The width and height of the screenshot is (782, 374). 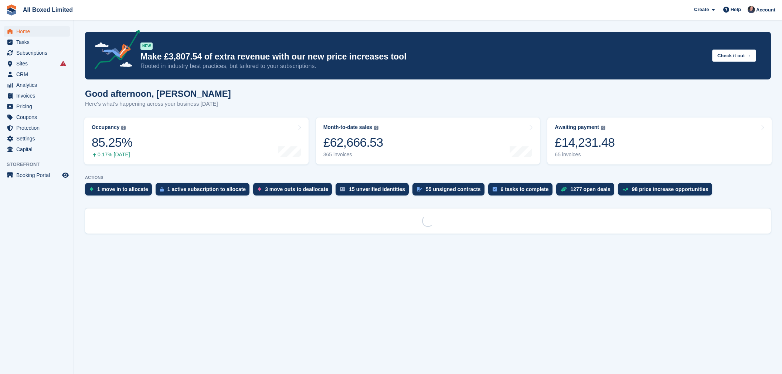 What do you see at coordinates (734, 55) in the screenshot?
I see `button: Check it out →` at bounding box center [734, 55].